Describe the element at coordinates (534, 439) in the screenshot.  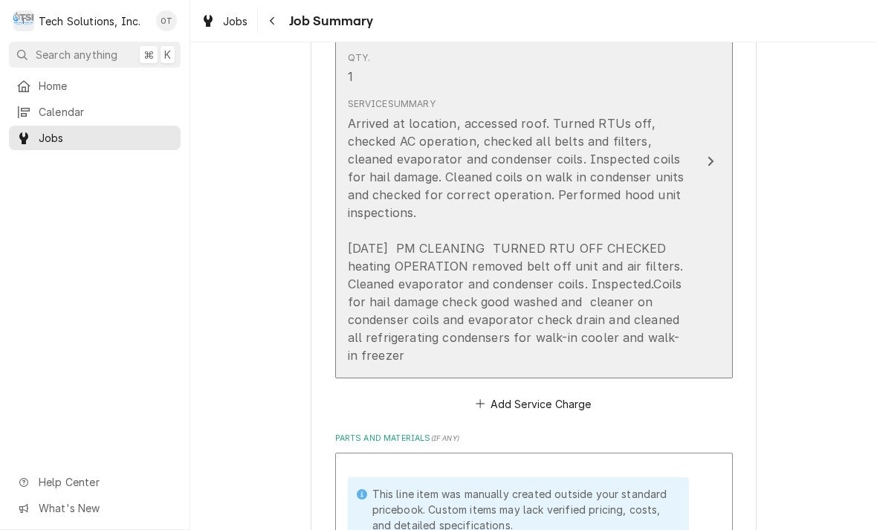
I see `label: Parts and Materials` at that location.